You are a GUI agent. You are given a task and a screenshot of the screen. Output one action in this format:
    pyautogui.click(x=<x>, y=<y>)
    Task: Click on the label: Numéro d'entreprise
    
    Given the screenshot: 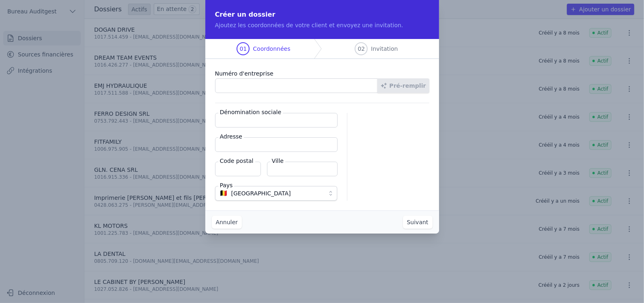 What is the action you would take?
    pyautogui.click(x=322, y=74)
    